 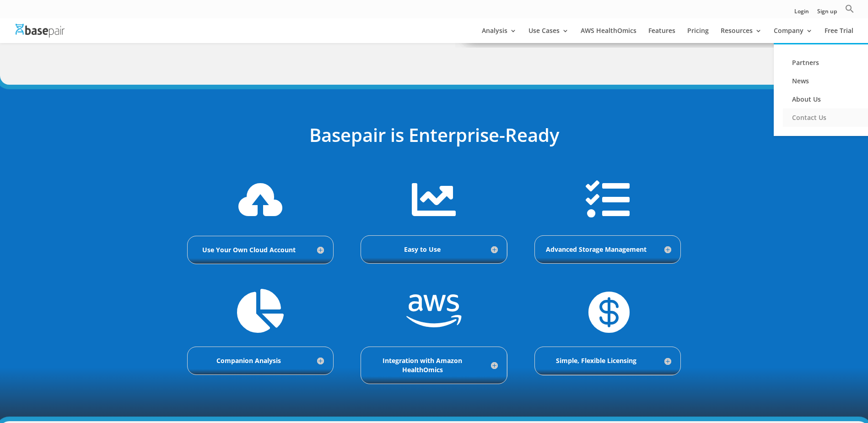 What do you see at coordinates (608, 361) in the screenshot?
I see `h5: Simple, Flexible Licensing` at bounding box center [608, 361].